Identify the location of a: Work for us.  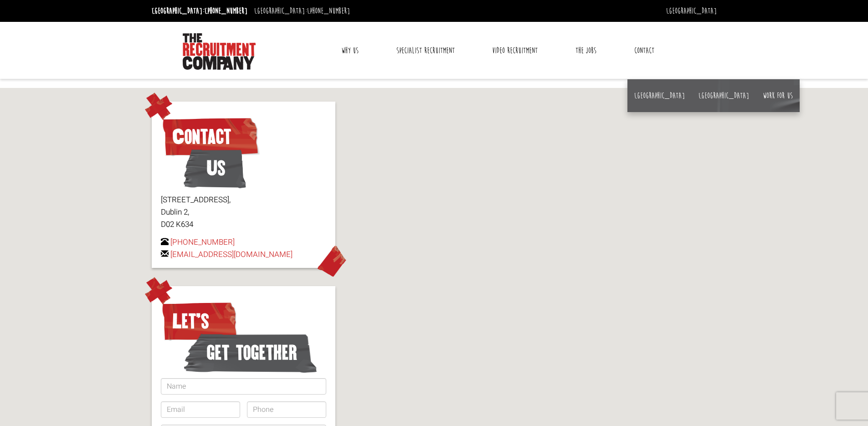
(778, 96).